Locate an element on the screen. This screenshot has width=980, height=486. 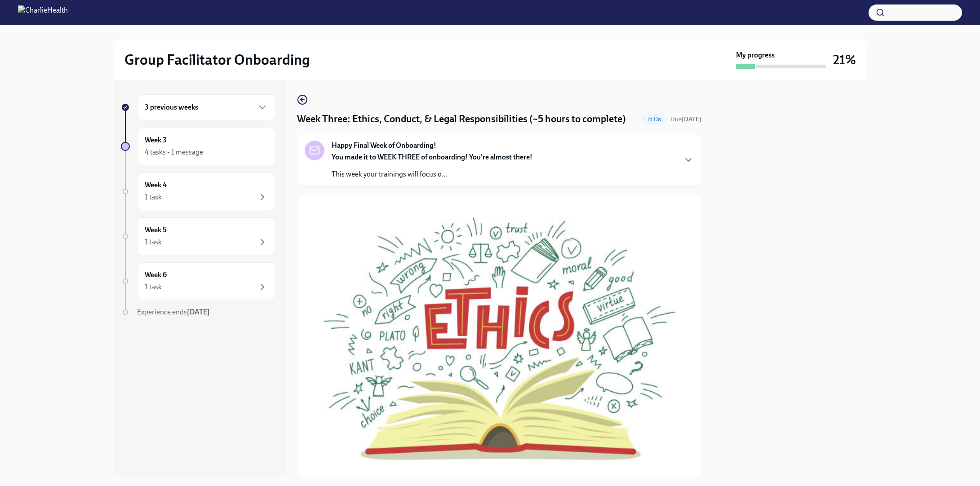
img: CharlieHealth is located at coordinates (42, 12).